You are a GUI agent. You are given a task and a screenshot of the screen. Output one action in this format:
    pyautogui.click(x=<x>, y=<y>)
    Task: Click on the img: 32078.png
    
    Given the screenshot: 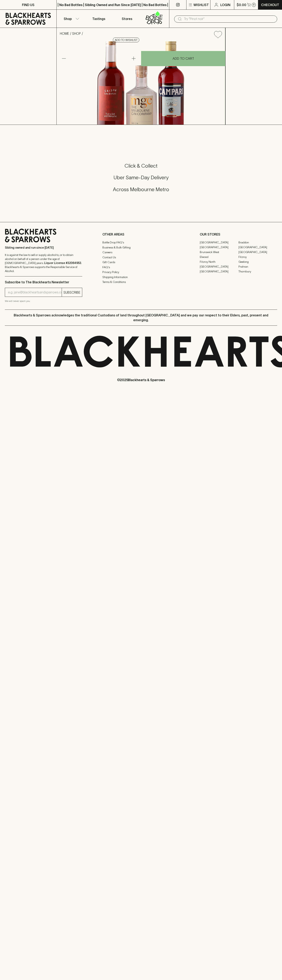 What is the action you would take?
    pyautogui.click(x=141, y=83)
    